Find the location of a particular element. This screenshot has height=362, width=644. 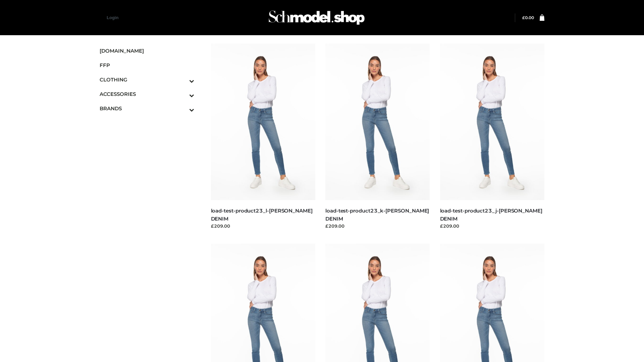

span: FFP is located at coordinates (147, 65).